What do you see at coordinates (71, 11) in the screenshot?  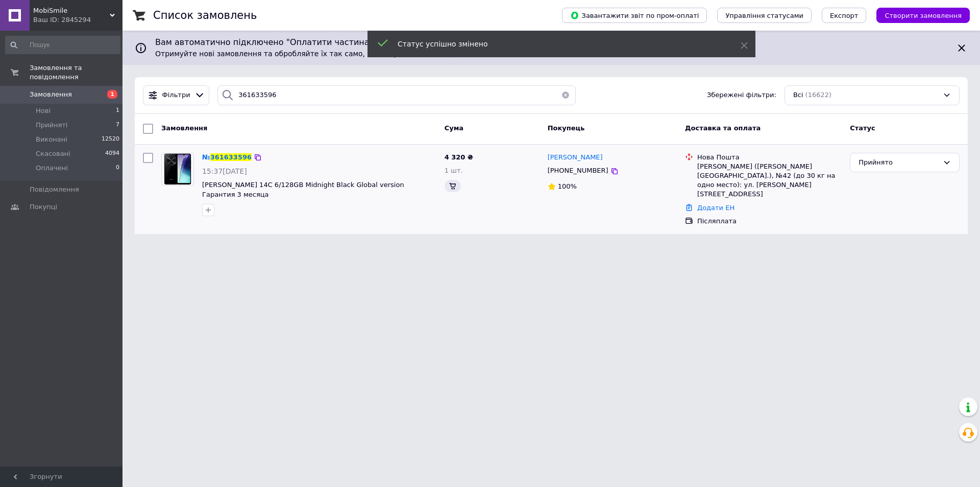 I see `span: MobiSmile` at bounding box center [71, 11].